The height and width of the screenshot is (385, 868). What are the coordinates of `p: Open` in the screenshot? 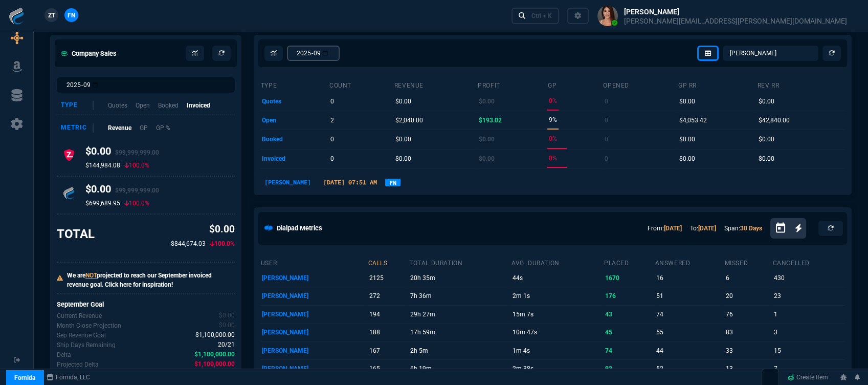 It's located at (143, 106).